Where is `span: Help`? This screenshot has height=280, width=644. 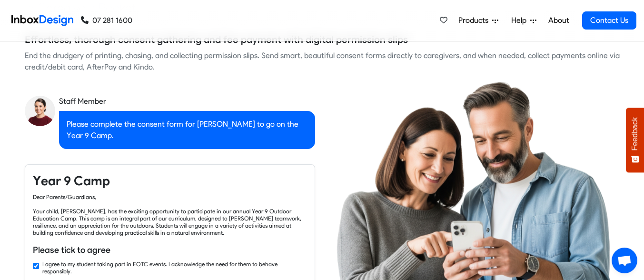
span: Help is located at coordinates (521, 20).